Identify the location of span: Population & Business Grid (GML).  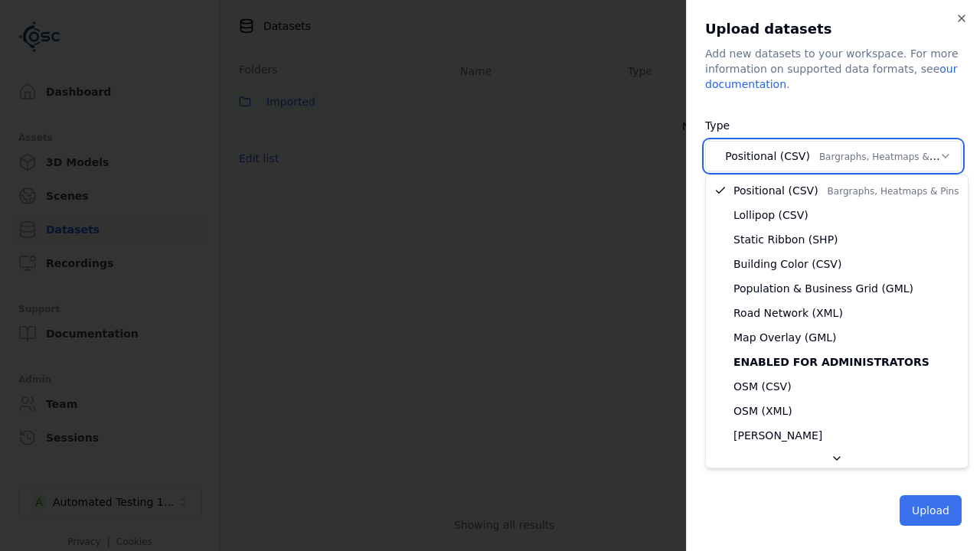
(824, 288).